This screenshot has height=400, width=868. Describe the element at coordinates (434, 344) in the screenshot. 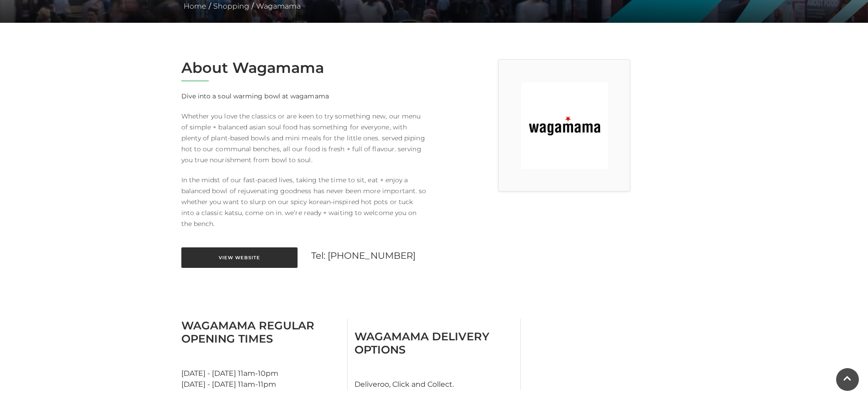

I see `h3: Wagamama Delivery Options` at that location.